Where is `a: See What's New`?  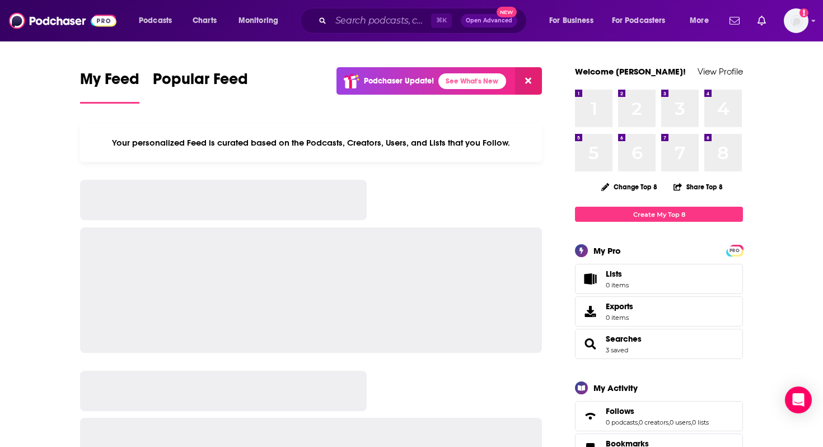 a: See What's New is located at coordinates (472, 81).